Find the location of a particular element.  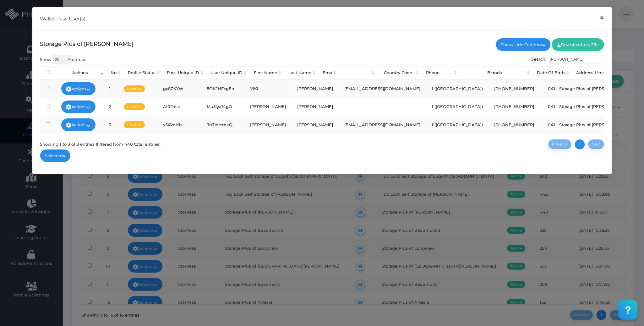

th: Actions is located at coordinates (81, 73).